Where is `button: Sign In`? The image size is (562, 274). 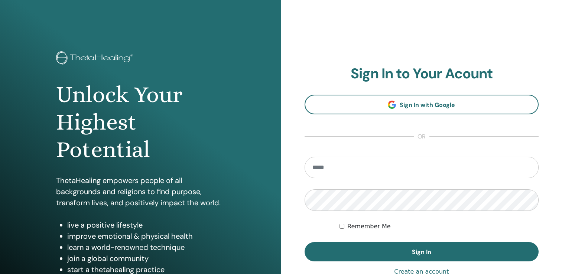 button: Sign In is located at coordinates (422, 252).